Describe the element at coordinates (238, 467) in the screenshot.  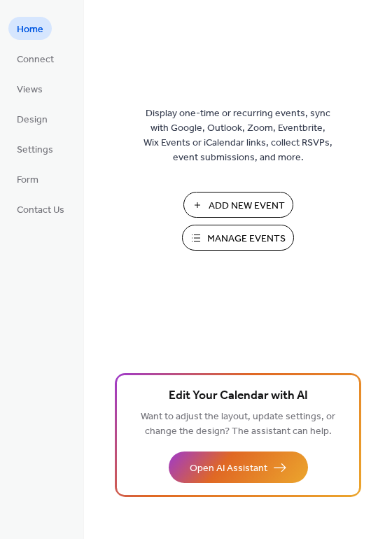
I see `button: Open AI Assistant` at that location.